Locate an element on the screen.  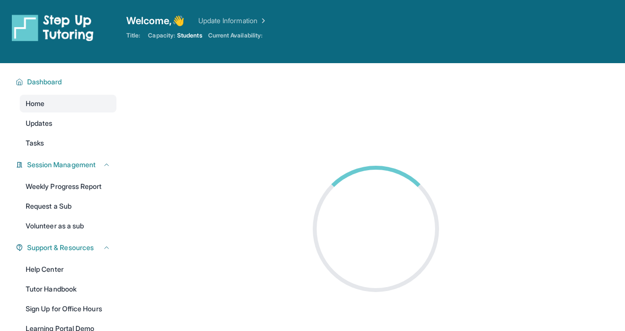
a: Volunteer as a sub is located at coordinates (68, 226).